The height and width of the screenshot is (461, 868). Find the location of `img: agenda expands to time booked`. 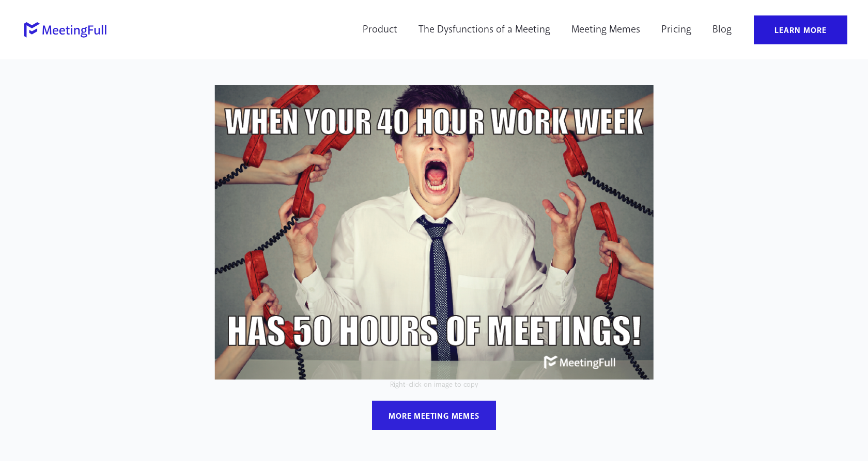

img: agenda expands to time booked is located at coordinates (434, 232).